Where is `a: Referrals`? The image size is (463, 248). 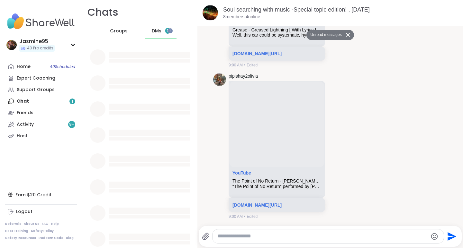
a: Referrals is located at coordinates (13, 224).